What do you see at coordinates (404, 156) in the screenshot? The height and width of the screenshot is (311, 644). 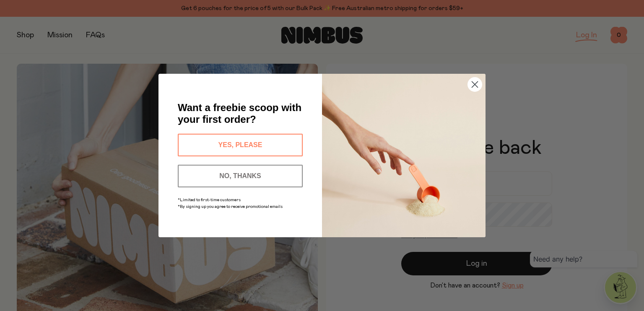 I see `img: c0d45117-8e62-4a02-9742-374a5db49d45.jpeg` at bounding box center [404, 156].